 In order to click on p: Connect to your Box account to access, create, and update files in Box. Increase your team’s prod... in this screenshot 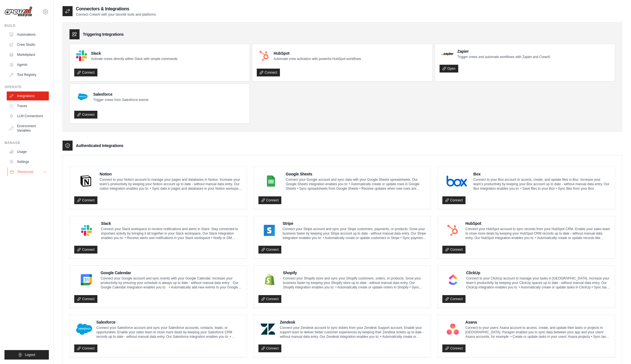, I will do `click(541, 184)`.